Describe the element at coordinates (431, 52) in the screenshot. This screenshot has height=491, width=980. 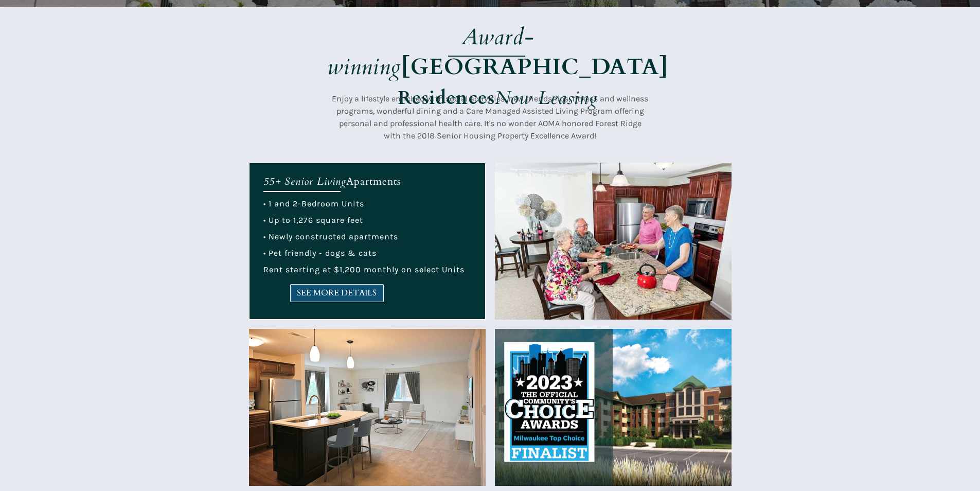
I see `em: Award-winning` at that location.